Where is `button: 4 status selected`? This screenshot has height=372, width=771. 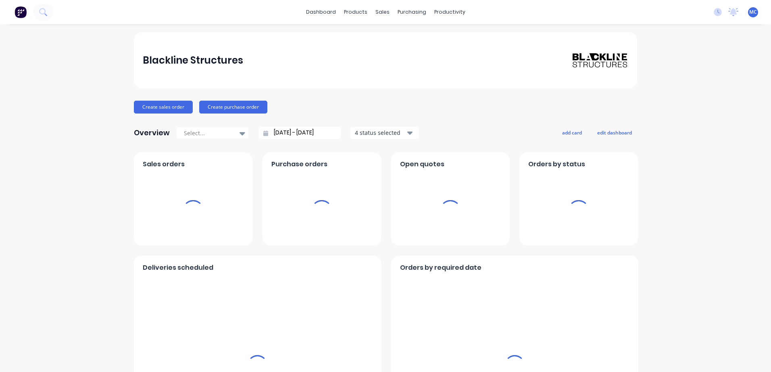
button: 4 status selected is located at coordinates (384, 133).